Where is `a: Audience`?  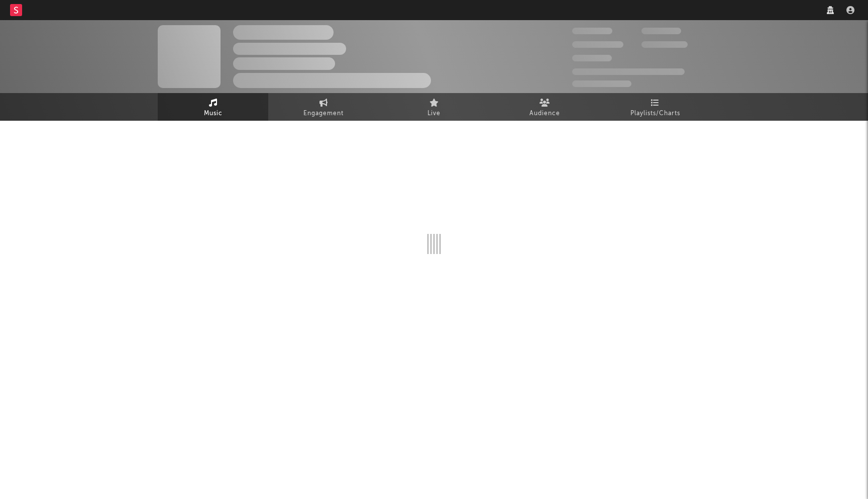 a: Audience is located at coordinates (544, 106).